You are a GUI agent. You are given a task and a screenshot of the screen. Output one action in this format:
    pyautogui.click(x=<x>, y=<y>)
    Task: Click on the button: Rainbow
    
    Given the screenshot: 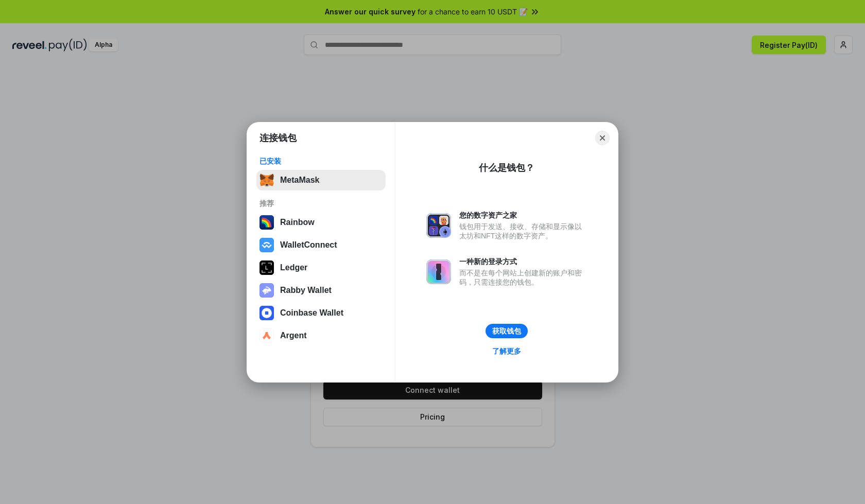 What is the action you would take?
    pyautogui.click(x=321, y=222)
    